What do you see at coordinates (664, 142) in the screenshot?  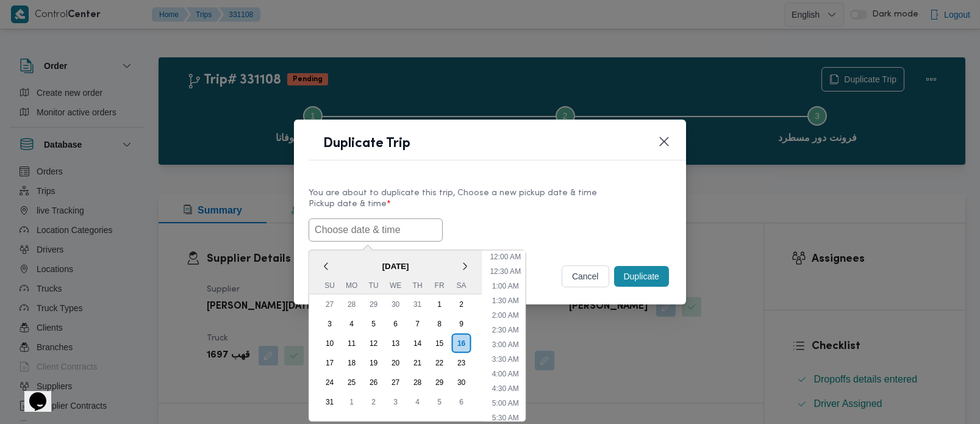 I see `button: Closes this modal window` at bounding box center [664, 142].